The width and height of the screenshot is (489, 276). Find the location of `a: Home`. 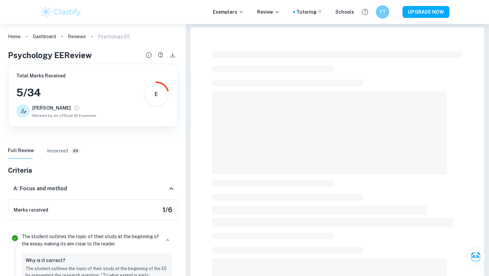

a: Home is located at coordinates (14, 37).